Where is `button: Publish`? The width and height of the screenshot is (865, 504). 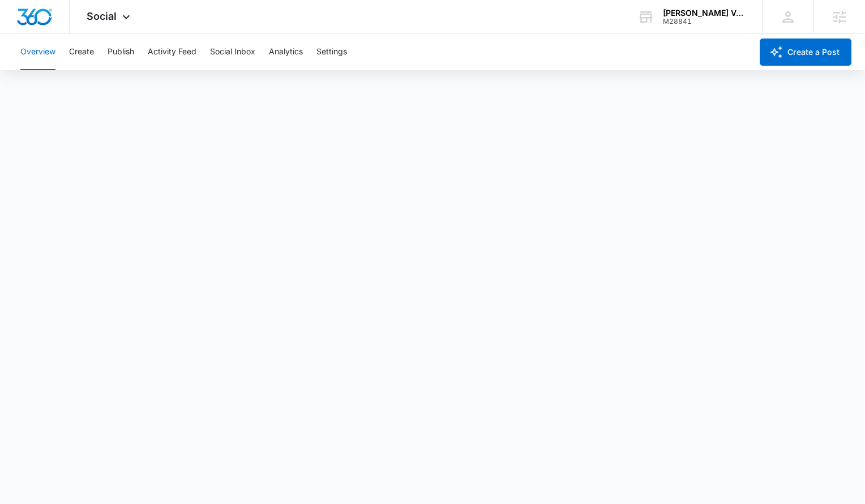 button: Publish is located at coordinates (121, 52).